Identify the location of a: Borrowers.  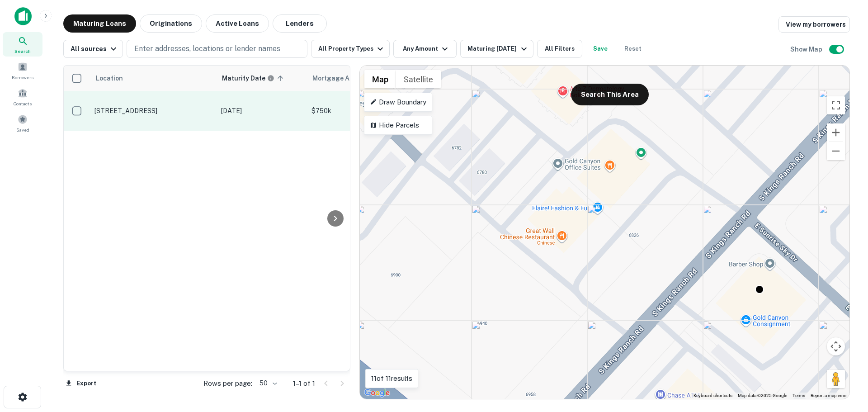
(22, 70).